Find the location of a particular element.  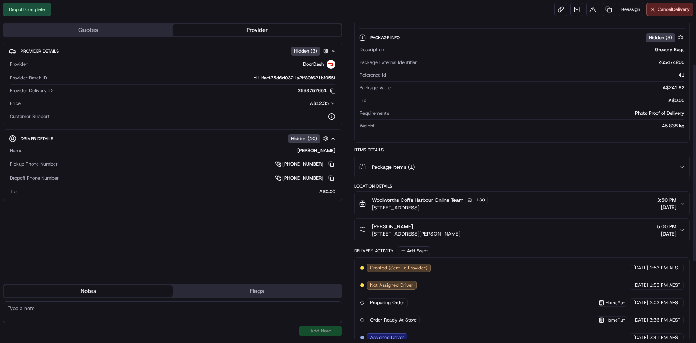

span: Provider Details is located at coordinates (40, 51).